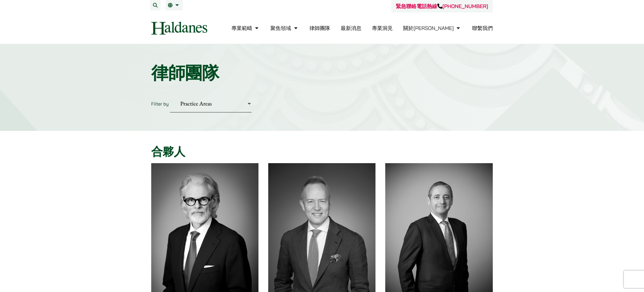 This screenshot has height=292, width=644. I want to click on h1: 律師團隊, so click(322, 73).